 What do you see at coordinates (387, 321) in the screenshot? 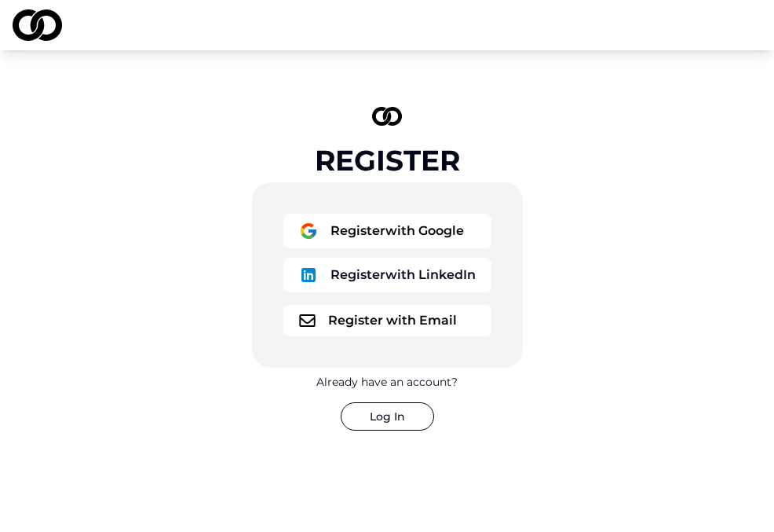
I see `button: logoRegister with Email` at bounding box center [387, 321].